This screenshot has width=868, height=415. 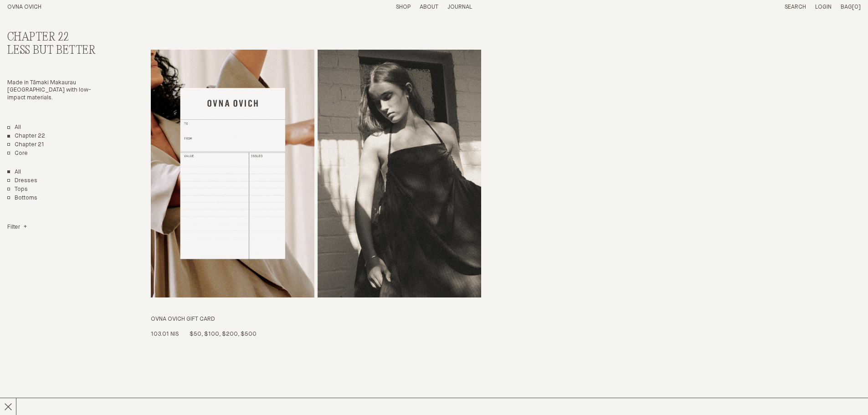 I want to click on a: Chapter 22, so click(x=26, y=136).